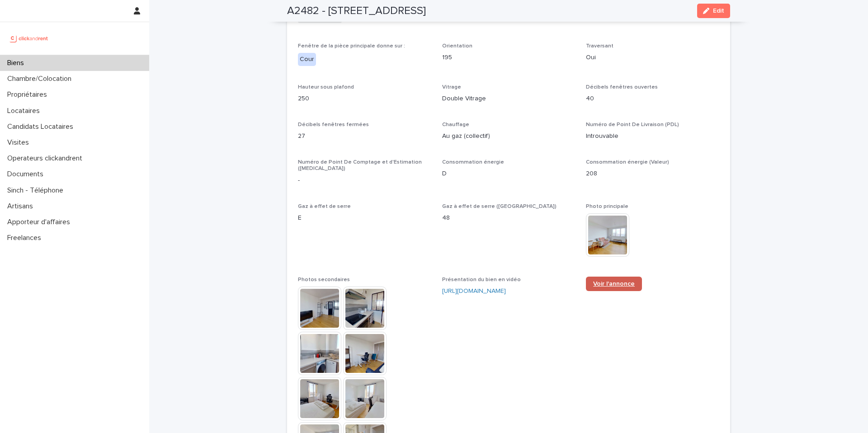 The height and width of the screenshot is (433, 868). Describe the element at coordinates (719, 11) in the screenshot. I see `span: Edit` at that location.